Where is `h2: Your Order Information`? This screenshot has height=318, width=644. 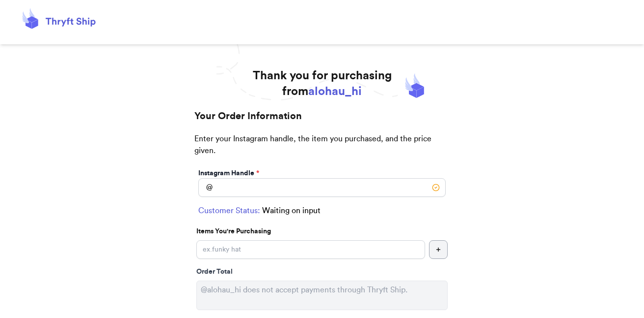 h2: Your Order Information is located at coordinates (322, 121).